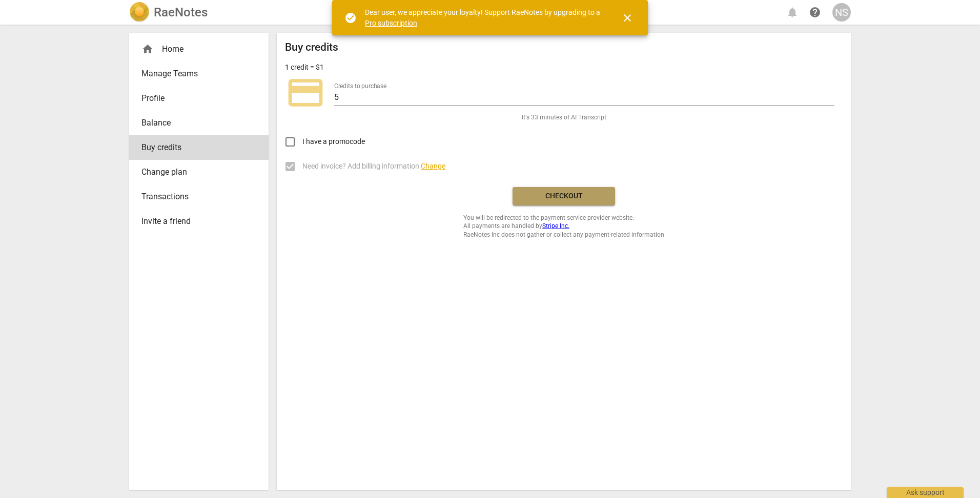 This screenshot has height=498, width=980. Describe the element at coordinates (627, 18) in the screenshot. I see `button: Close` at that location.